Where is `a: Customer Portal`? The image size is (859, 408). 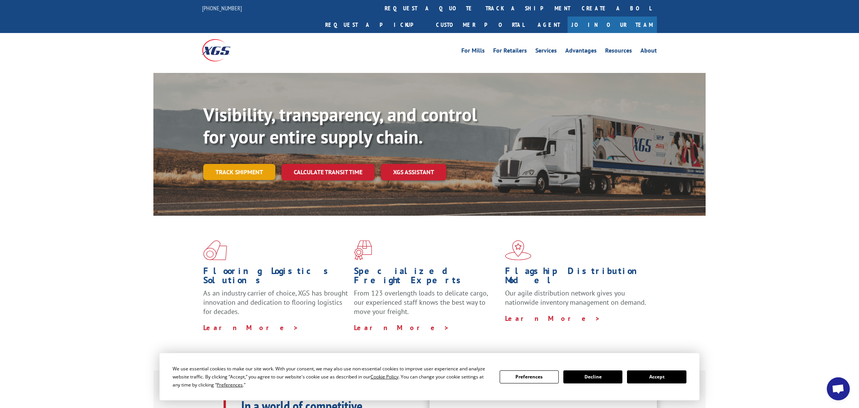
a: Customer Portal is located at coordinates (480, 25).